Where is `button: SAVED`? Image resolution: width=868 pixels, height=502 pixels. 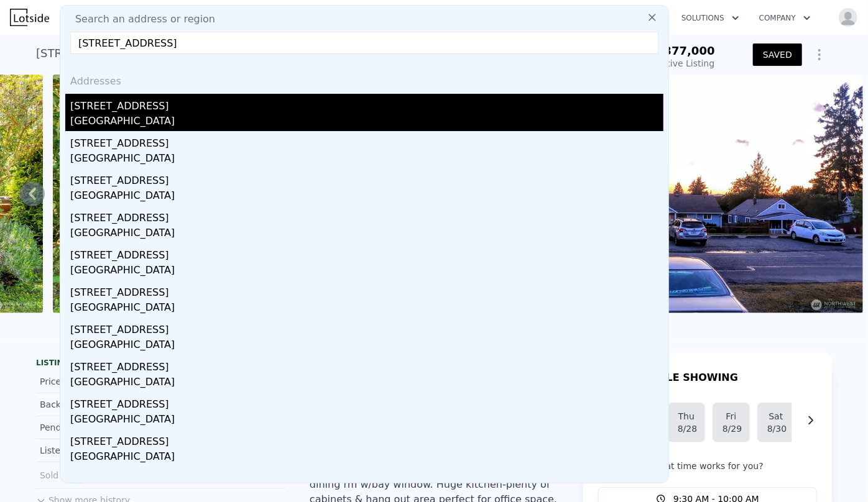 button: SAVED is located at coordinates (777, 54).